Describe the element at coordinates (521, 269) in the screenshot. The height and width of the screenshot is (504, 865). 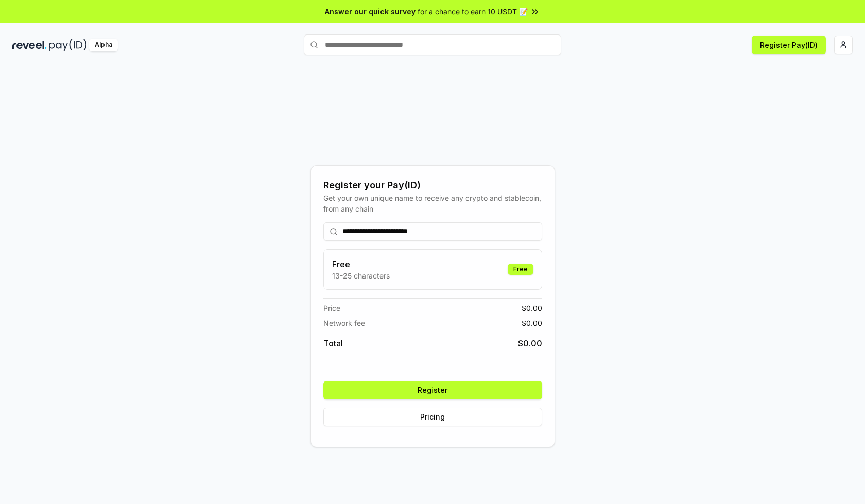
I see `div: Free` at that location.